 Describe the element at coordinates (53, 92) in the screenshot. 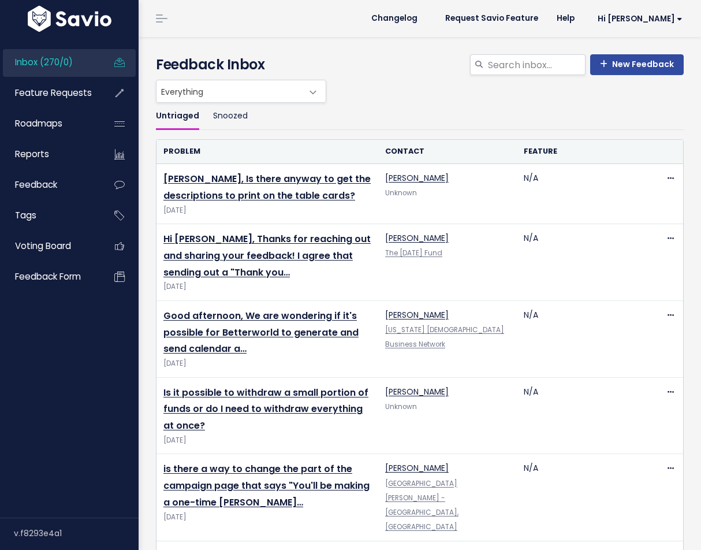

I see `span: Feature Requests` at that location.